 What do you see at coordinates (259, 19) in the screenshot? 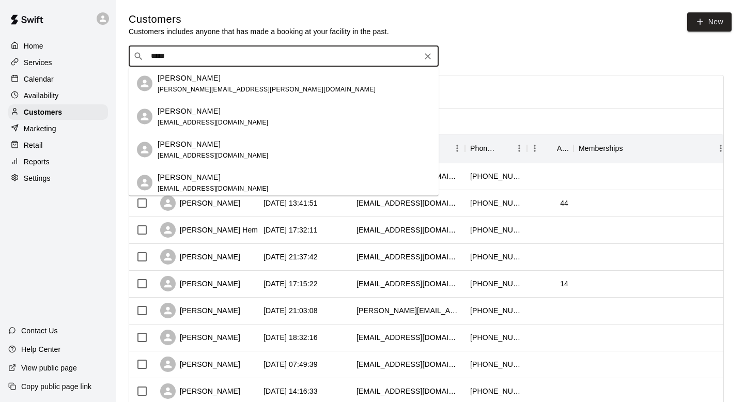
I see `h5: Customers` at bounding box center [259, 19].